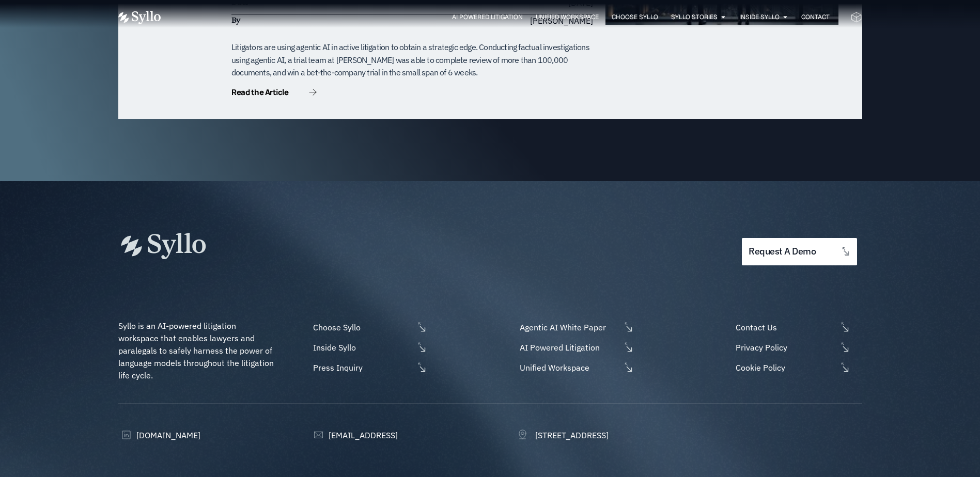 The width and height of the screenshot is (980, 477). What do you see at coordinates (369, 368) in the screenshot?
I see `a: Press Inquiry` at bounding box center [369, 368].